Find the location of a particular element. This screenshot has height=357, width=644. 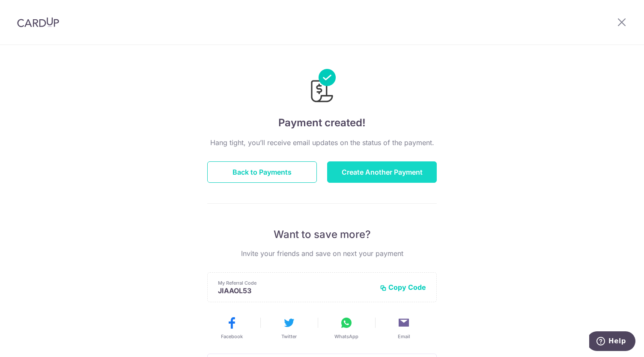

button: Facebook is located at coordinates (232, 328).